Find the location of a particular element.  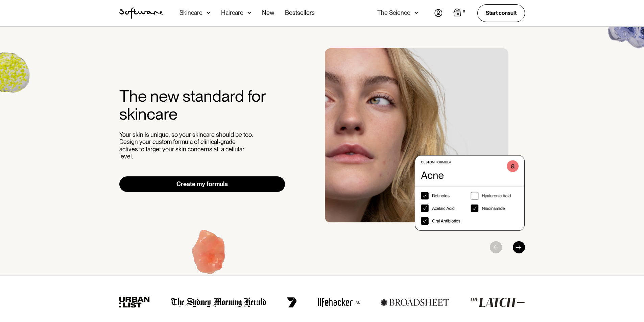

img: urban list logo is located at coordinates (135, 303).